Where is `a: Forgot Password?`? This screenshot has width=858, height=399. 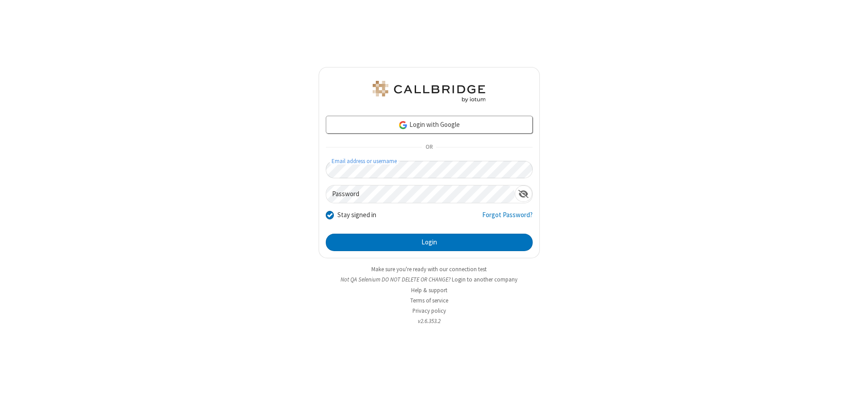 a: Forgot Password? is located at coordinates (507, 218).